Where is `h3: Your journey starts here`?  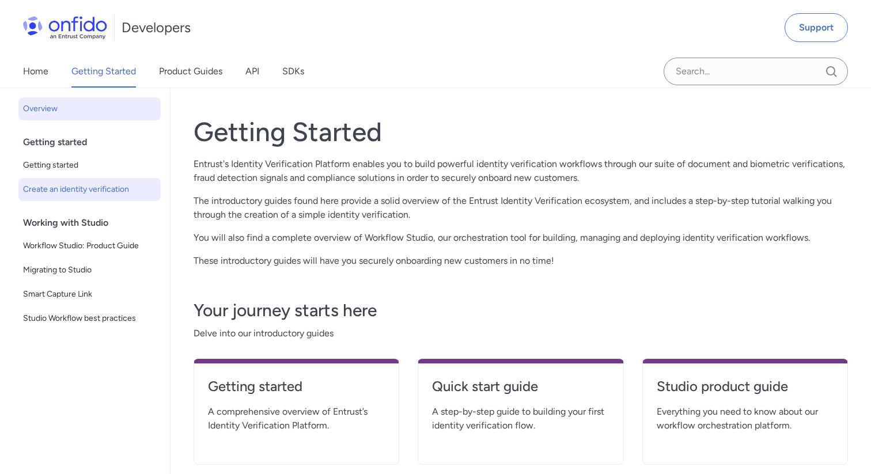
h3: Your journey starts here is located at coordinates (521, 310).